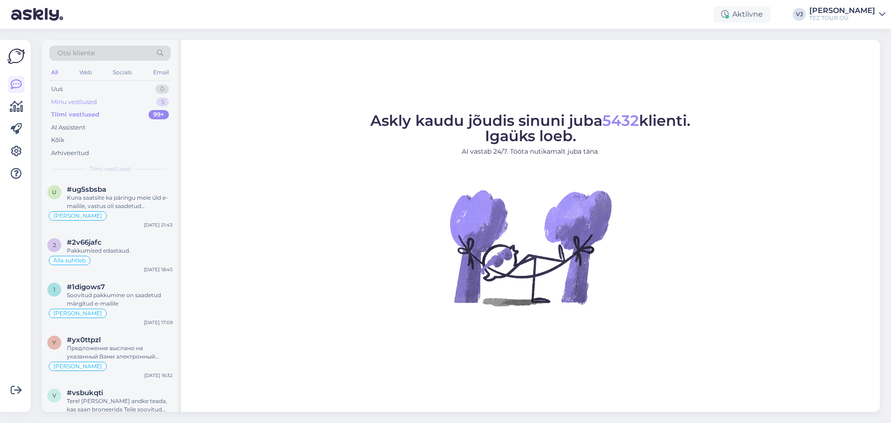 The height and width of the screenshot is (423, 891). I want to click on div: 99+, so click(159, 115).